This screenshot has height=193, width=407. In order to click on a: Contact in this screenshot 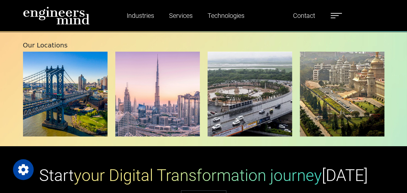, I will do `click(304, 16)`.